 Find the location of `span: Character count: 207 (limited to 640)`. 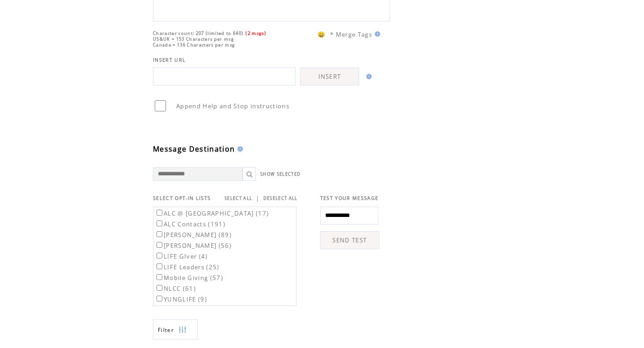

span: Character count: 207 (limited to 640) is located at coordinates (198, 33).